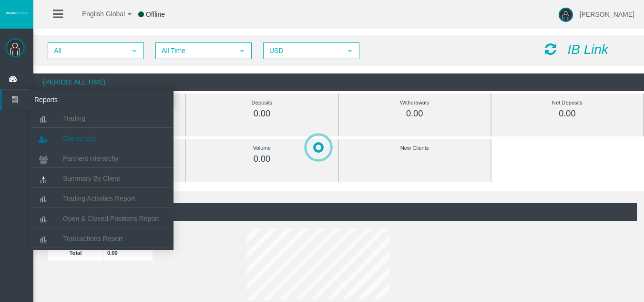 Image resolution: width=644 pixels, height=302 pixels. Describe the element at coordinates (155, 14) in the screenshot. I see `span: Offline` at that location.